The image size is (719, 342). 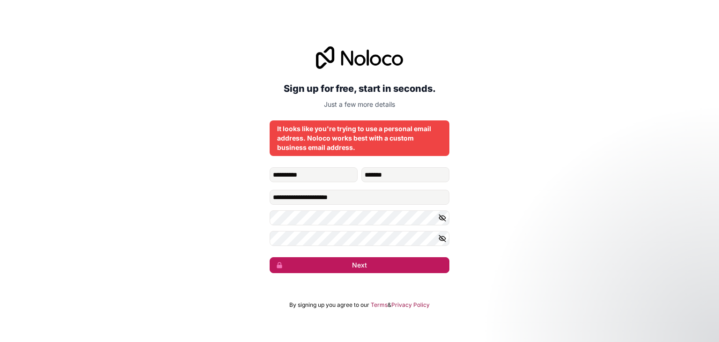 I want to click on input: family-name, so click(x=405, y=175).